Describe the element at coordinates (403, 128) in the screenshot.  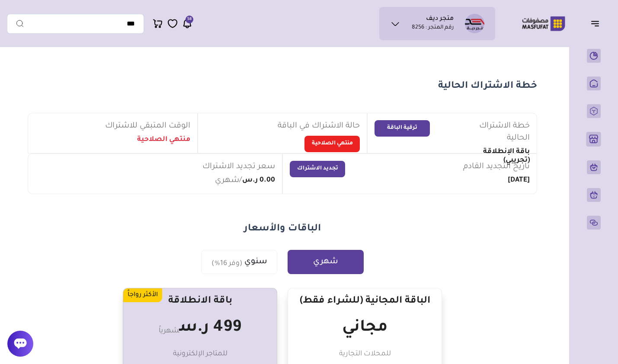
I see `button: ترقية الباقة` at that location.